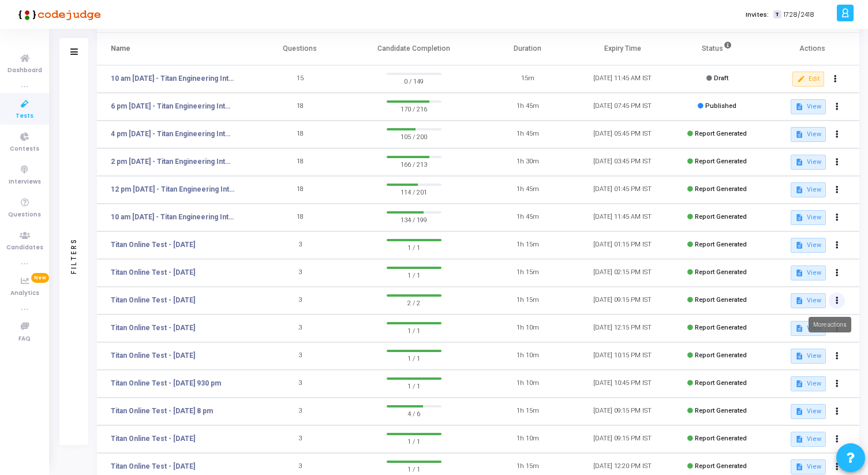 The height and width of the screenshot is (475, 868). Describe the element at coordinates (414, 49) in the screenshot. I see `th: Candidate Completion` at that location.